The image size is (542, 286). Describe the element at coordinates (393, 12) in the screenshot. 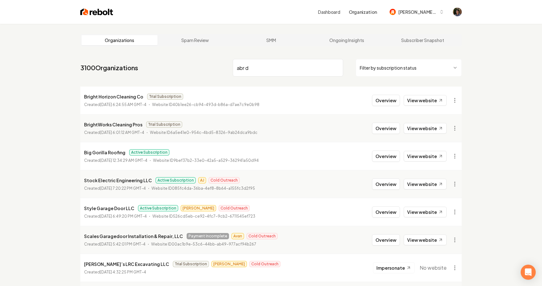

I see `img: mitchell-62` at that location.